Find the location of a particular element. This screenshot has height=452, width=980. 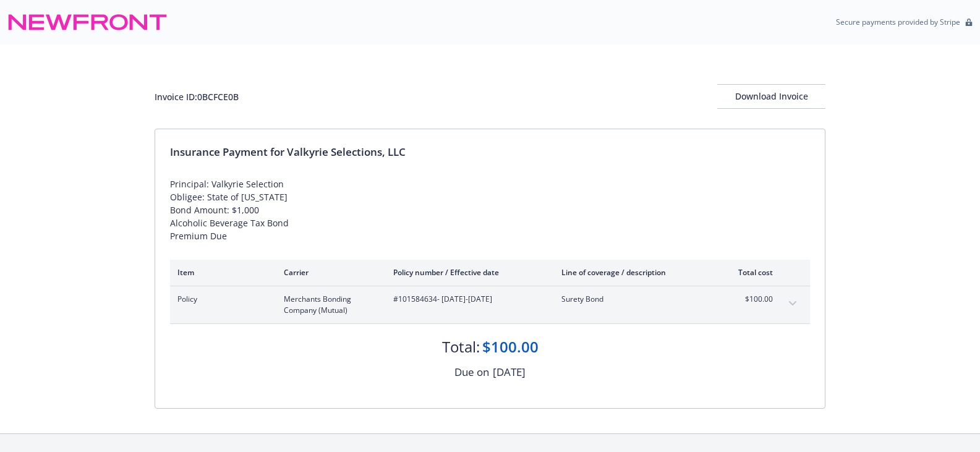

span: $100.00 is located at coordinates (749, 299).